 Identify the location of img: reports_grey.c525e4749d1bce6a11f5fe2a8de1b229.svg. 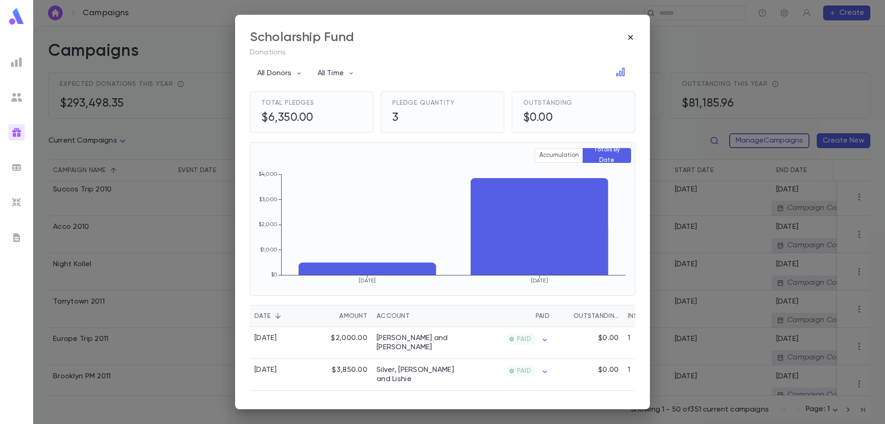
(17, 62).